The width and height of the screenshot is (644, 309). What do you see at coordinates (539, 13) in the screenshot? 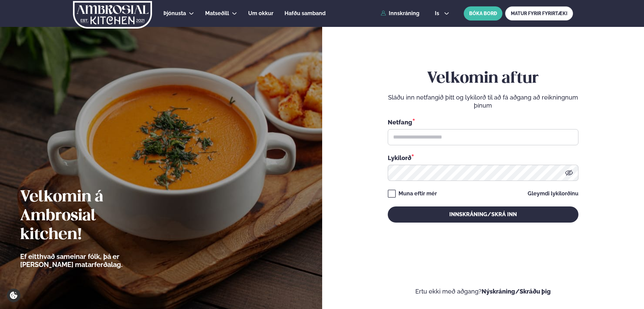
I see `a: MATUR FYRIR FYRIRTÆKI` at bounding box center [539, 13].